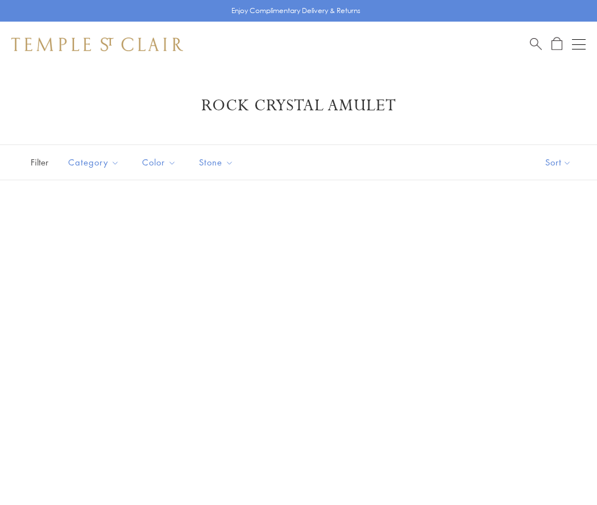  Describe the element at coordinates (218, 162) in the screenshot. I see `span: Stone` at that location.